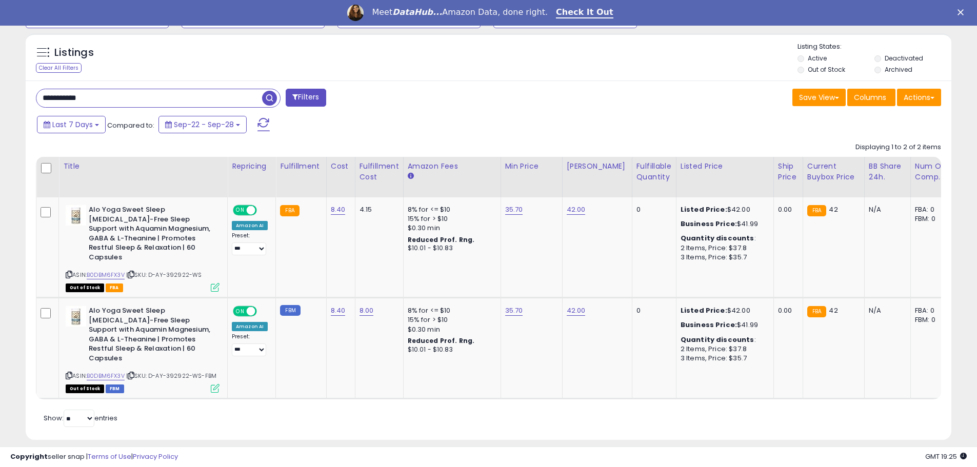 The height and width of the screenshot is (467, 977). I want to click on a: Privacy Policy, so click(155, 456).